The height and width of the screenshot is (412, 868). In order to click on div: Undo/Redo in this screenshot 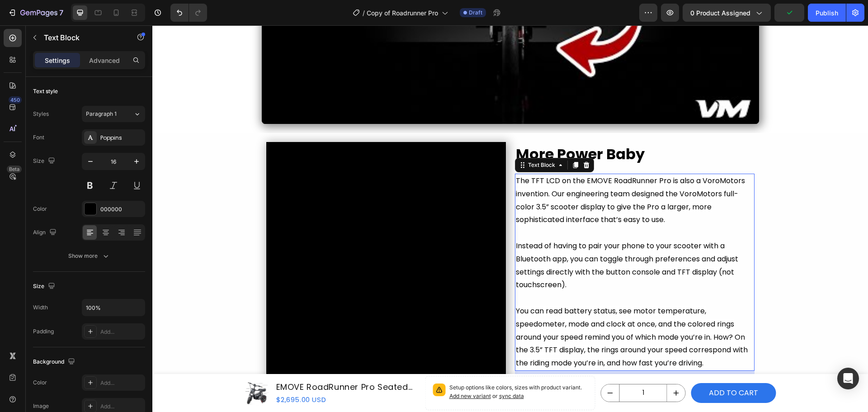, I will do `click(189, 12)`.